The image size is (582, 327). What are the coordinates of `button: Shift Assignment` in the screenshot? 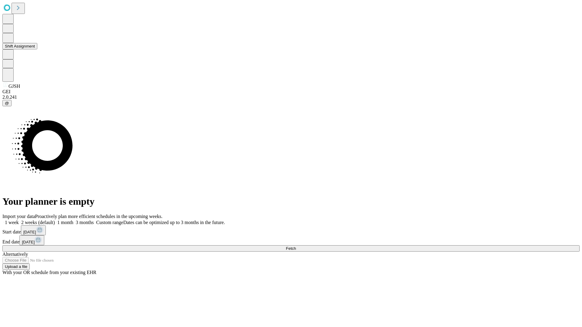 It's located at (20, 46).